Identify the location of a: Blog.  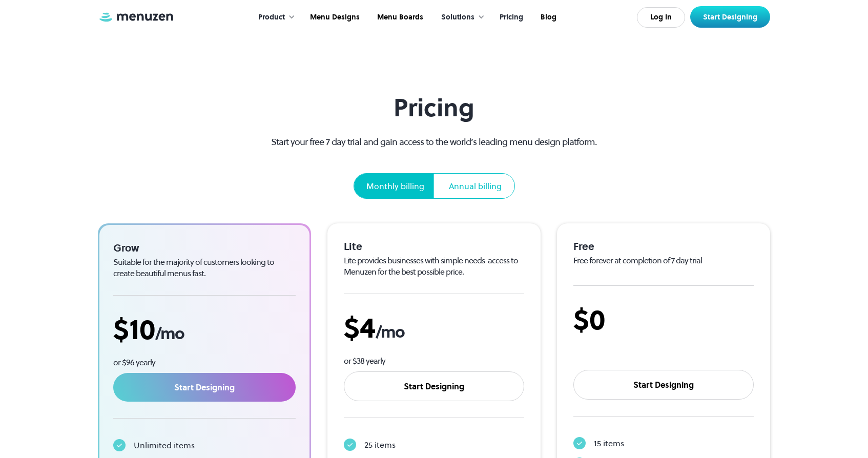
(547, 17).